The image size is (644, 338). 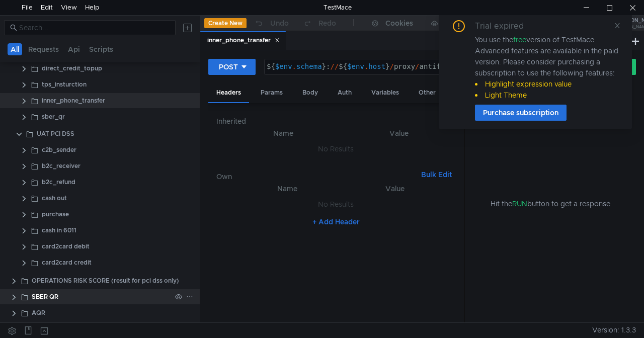 What do you see at coordinates (14, 49) in the screenshot?
I see `button: All` at bounding box center [14, 49].